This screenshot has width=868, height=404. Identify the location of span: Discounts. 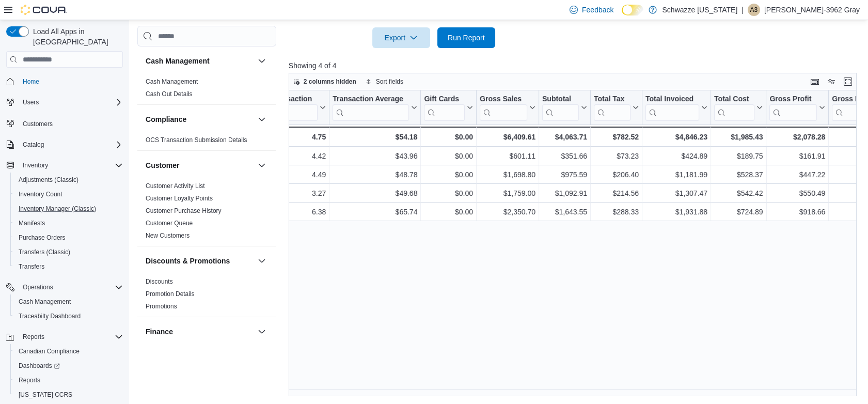
(159, 282).